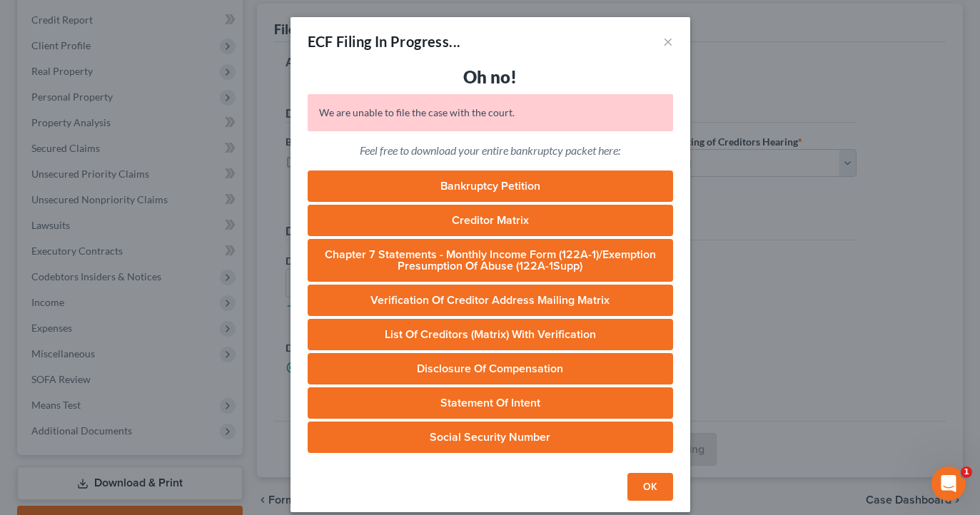  Describe the element at coordinates (490, 77) in the screenshot. I see `h3: Oh no!` at that location.